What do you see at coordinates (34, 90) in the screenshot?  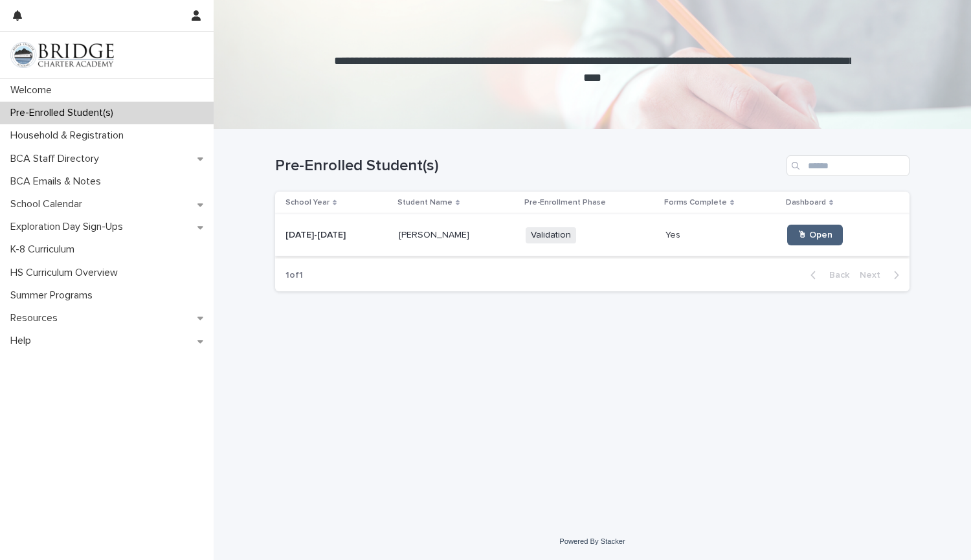 I see `p: Welcome` at bounding box center [34, 90].